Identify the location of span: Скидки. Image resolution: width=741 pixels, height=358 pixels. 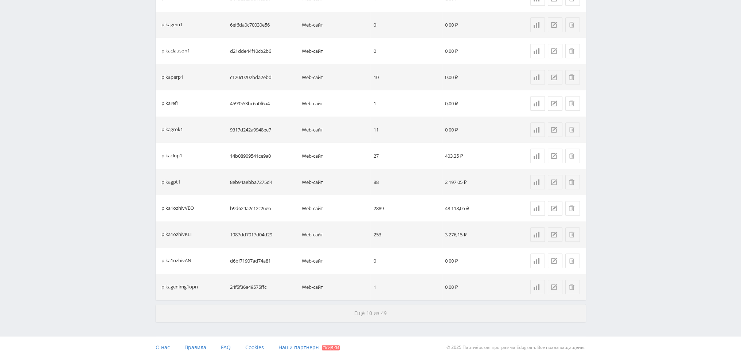
(331, 348).